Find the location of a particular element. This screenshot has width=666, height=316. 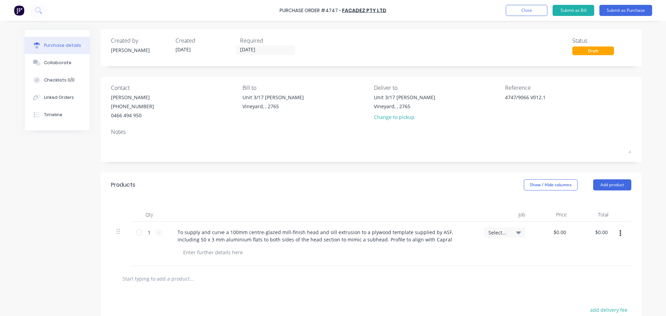

div: Notes is located at coordinates (371, 132).